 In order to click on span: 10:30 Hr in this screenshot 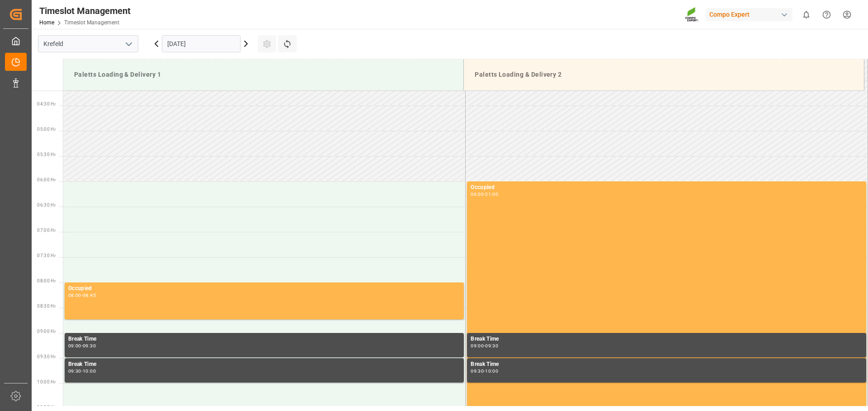, I will do `click(46, 407)`.